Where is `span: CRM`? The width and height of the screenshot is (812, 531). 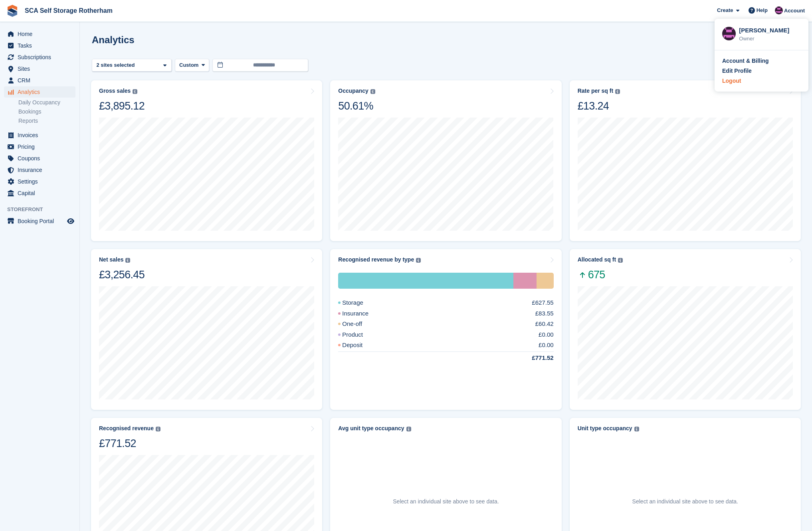 span: CRM is located at coordinates (41, 80).